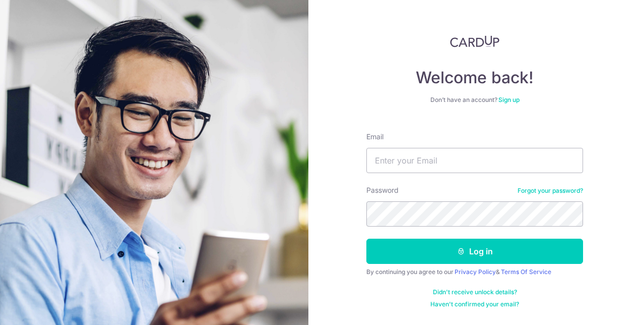 Image resolution: width=641 pixels, height=325 pixels. Describe the element at coordinates (475, 160) in the screenshot. I see `input: Enter your Email` at that location.